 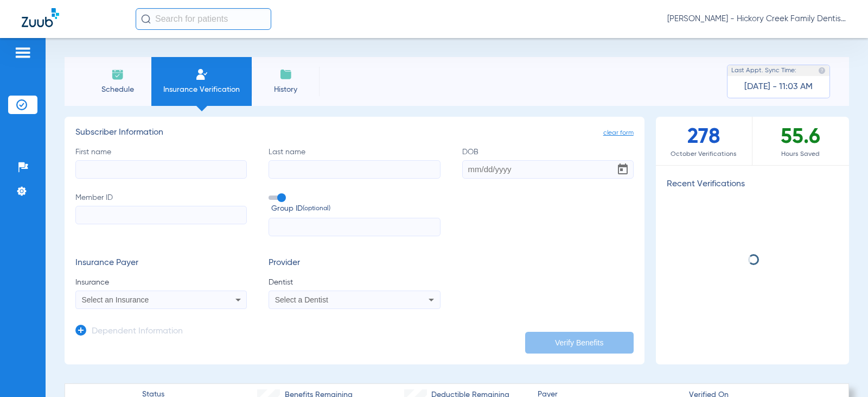 What do you see at coordinates (23, 53) in the screenshot?
I see `img: hamburger-icon` at bounding box center [23, 53].